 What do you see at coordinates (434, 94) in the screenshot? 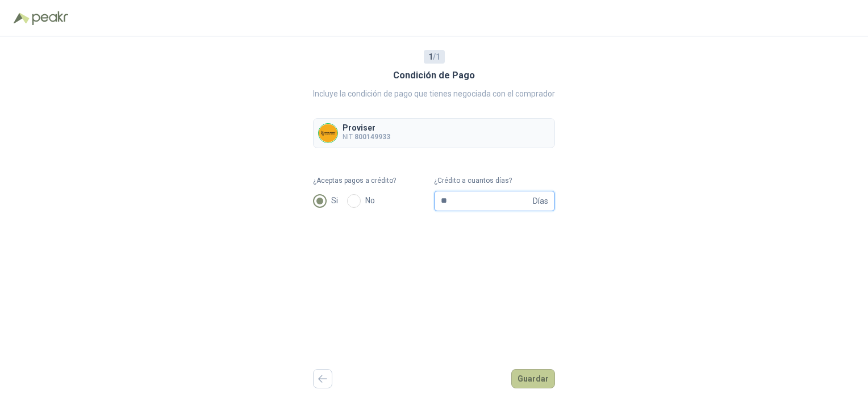
I see `p: Incluye la condición de pago que tienes negociada con el comprador` at bounding box center [434, 94].